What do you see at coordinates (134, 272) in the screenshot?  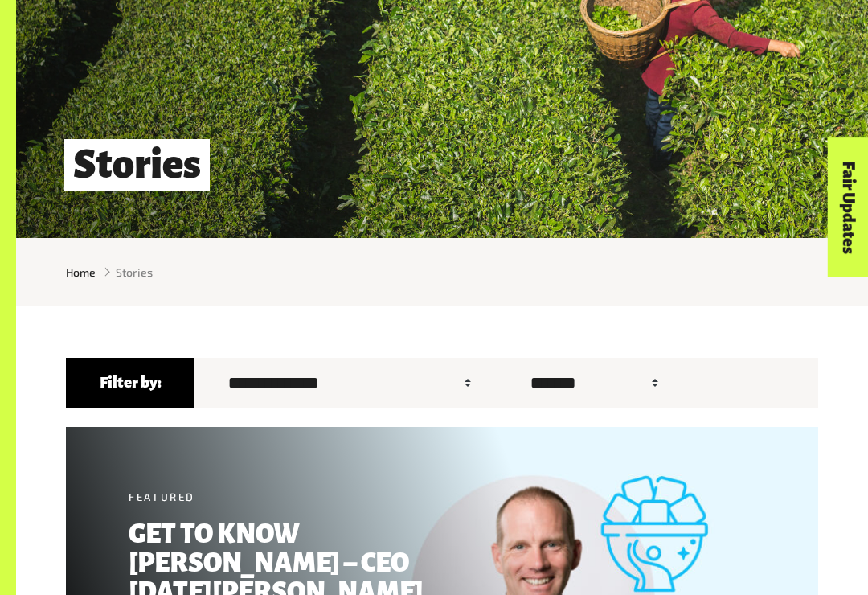 I see `span: Stories` at bounding box center [134, 272].